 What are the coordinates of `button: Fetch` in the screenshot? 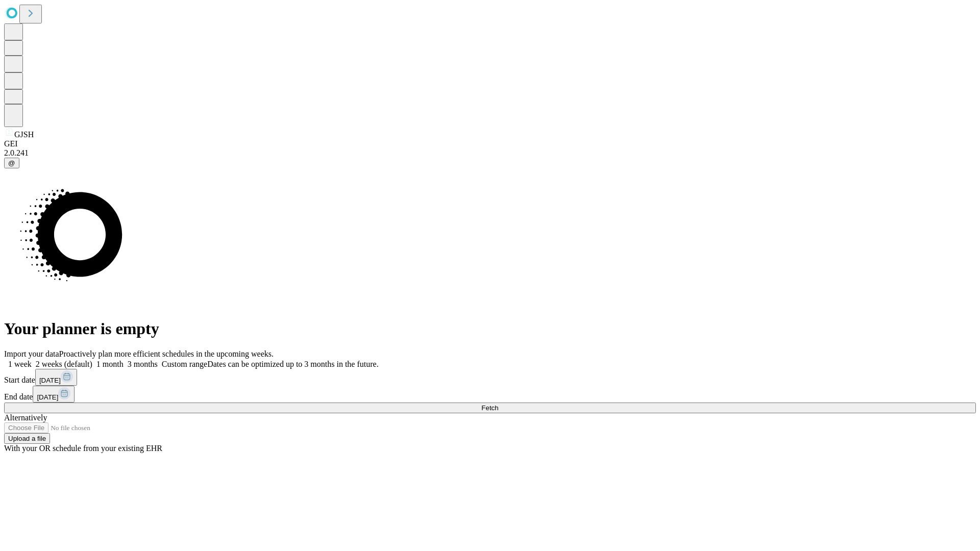 It's located at (490, 408).